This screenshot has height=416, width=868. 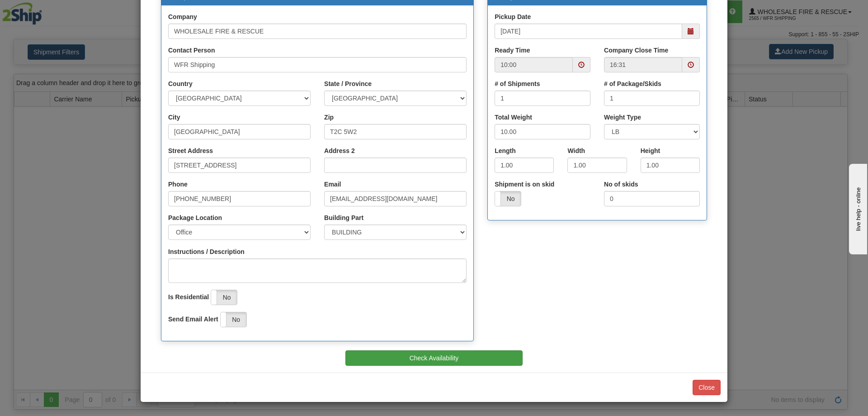 I want to click on label: Shipment is on skid, so click(x=525, y=184).